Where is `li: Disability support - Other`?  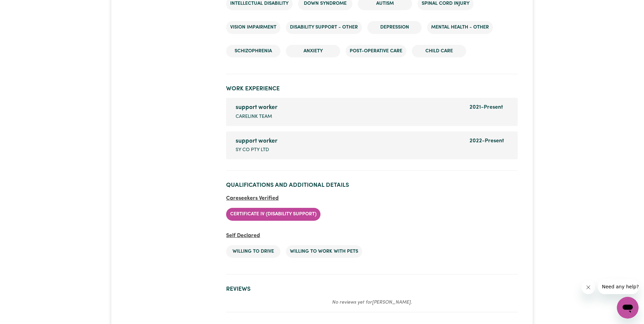
li: Disability support - Other is located at coordinates (324, 28).